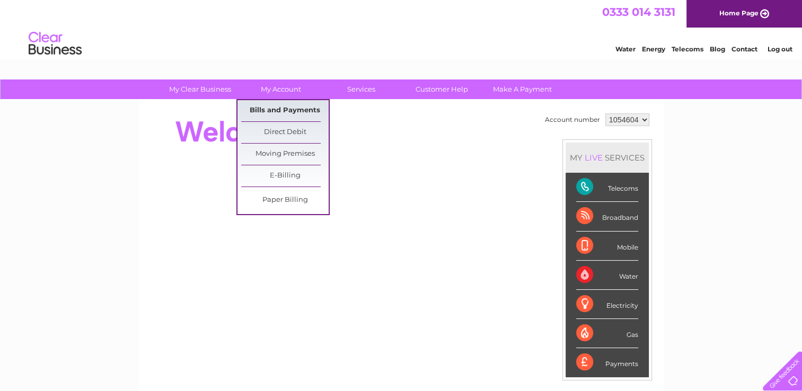 The image size is (802, 391). Describe the element at coordinates (607, 275) in the screenshot. I see `div: Water` at that location.